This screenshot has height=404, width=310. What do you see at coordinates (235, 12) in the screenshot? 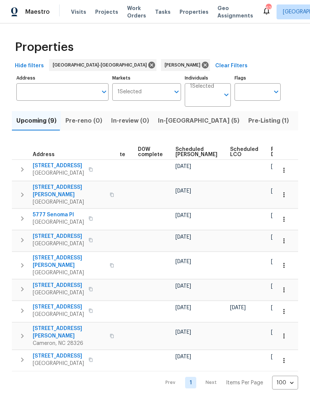
I see `span: Geo Assignments` at bounding box center [235, 12].